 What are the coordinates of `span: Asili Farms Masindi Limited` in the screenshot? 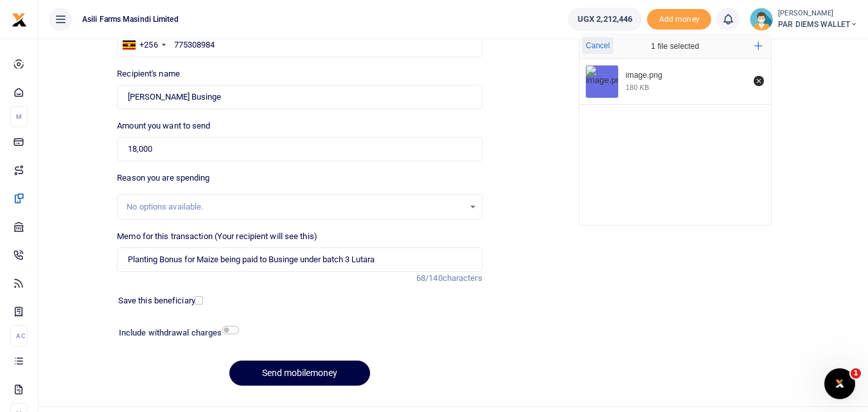 It's located at (130, 19).